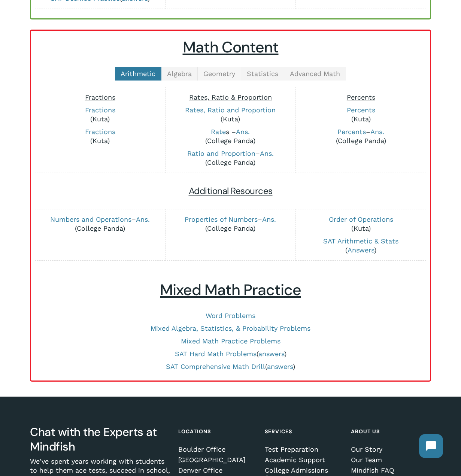 Image resolution: width=461 pixels, height=476 pixels. I want to click on a: Answers, so click(360, 250).